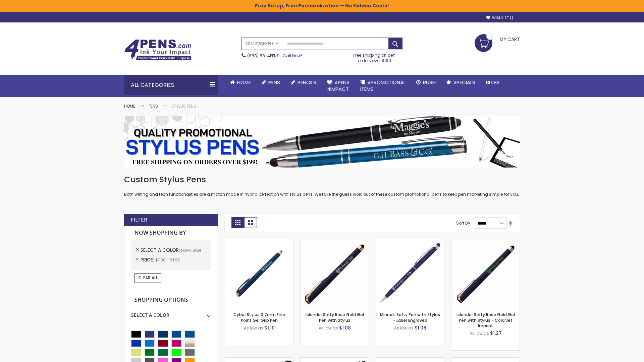 The image size is (644, 362). I want to click on a: Minnelli Softy Pen with Stylus - Laser Engraved-Navy Blue, so click(410, 241).